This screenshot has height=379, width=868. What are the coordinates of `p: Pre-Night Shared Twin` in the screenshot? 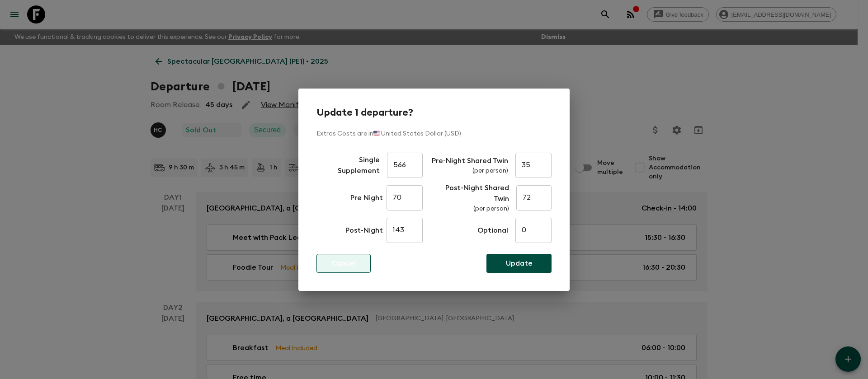 It's located at (470, 161).